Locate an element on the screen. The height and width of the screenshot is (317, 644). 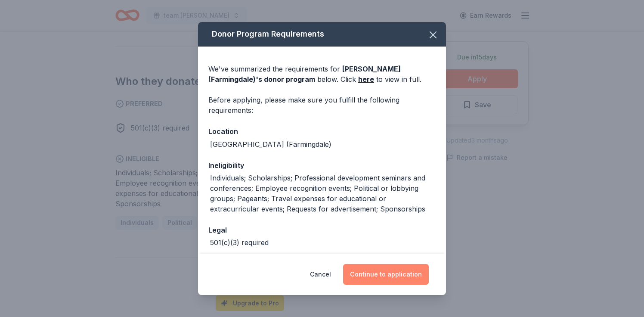
div: 501(c)(3) required is located at coordinates (239, 242).